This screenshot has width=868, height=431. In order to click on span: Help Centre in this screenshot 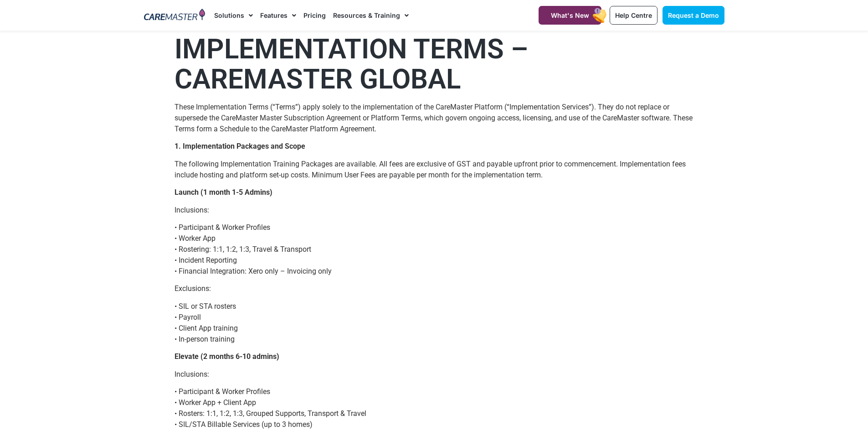, I will do `click(633, 15)`.